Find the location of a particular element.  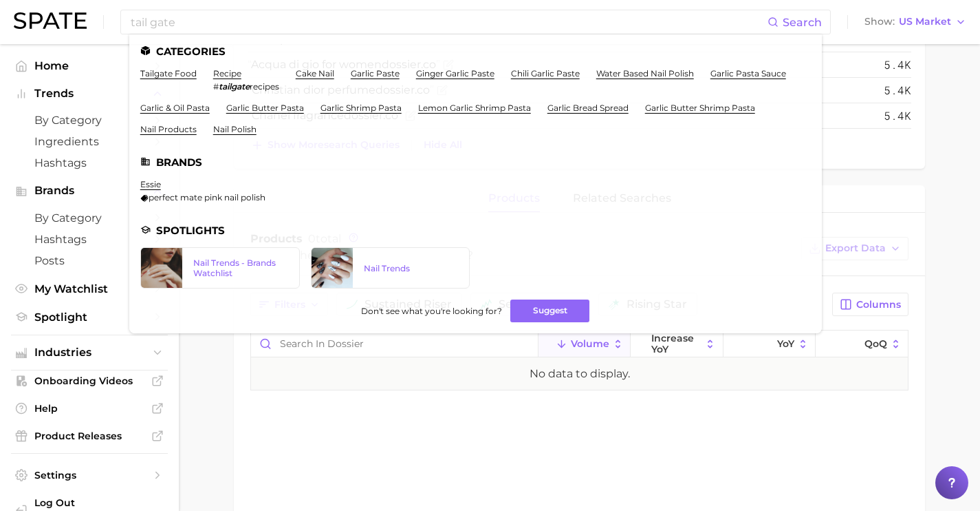

img: SPATE is located at coordinates (50, 20).